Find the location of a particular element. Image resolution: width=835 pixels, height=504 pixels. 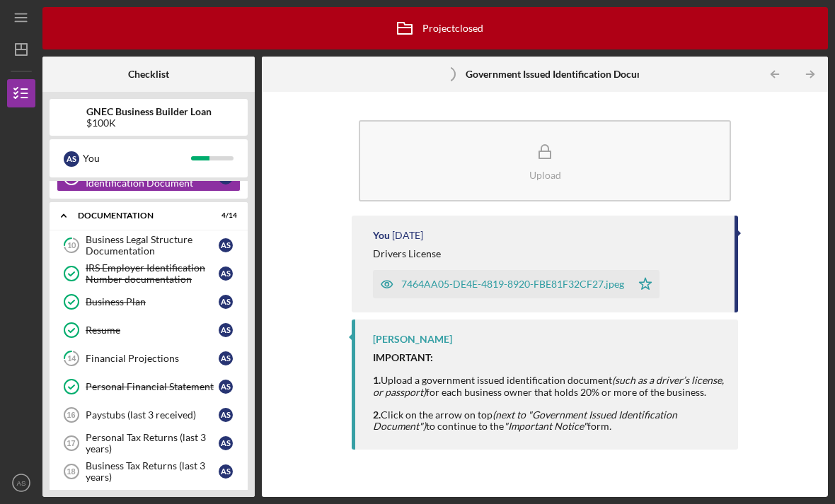

strong: 1. is located at coordinates (377, 379).